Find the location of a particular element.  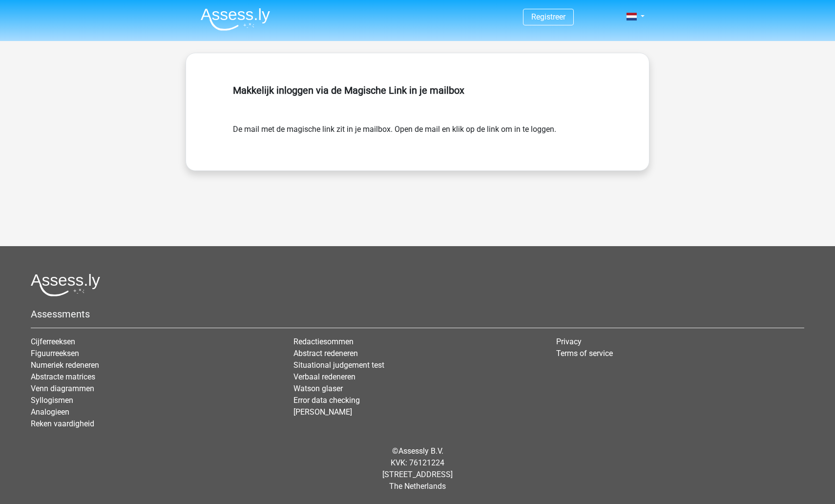

a: Verbaal redeneren is located at coordinates (325, 376).